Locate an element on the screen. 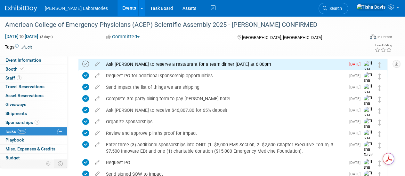  div: Event Format is located at coordinates (363, 38).